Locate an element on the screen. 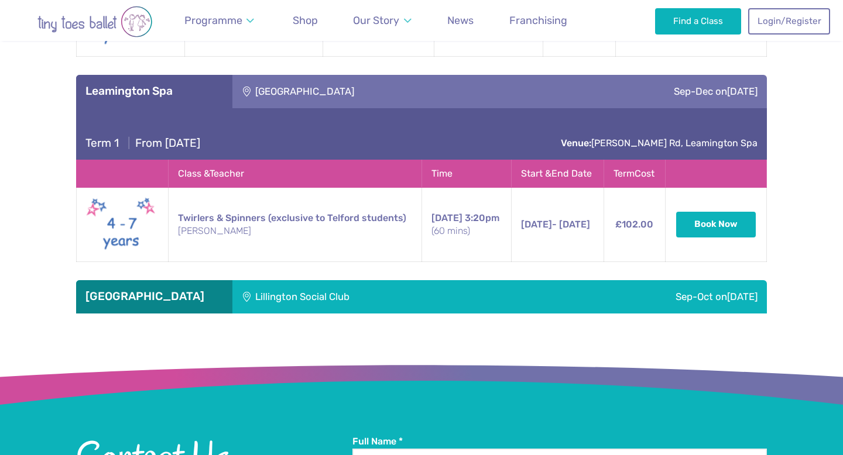 Image resolution: width=843 pixels, height=455 pixels. div: Sep-Dec on is located at coordinates (649, 91).